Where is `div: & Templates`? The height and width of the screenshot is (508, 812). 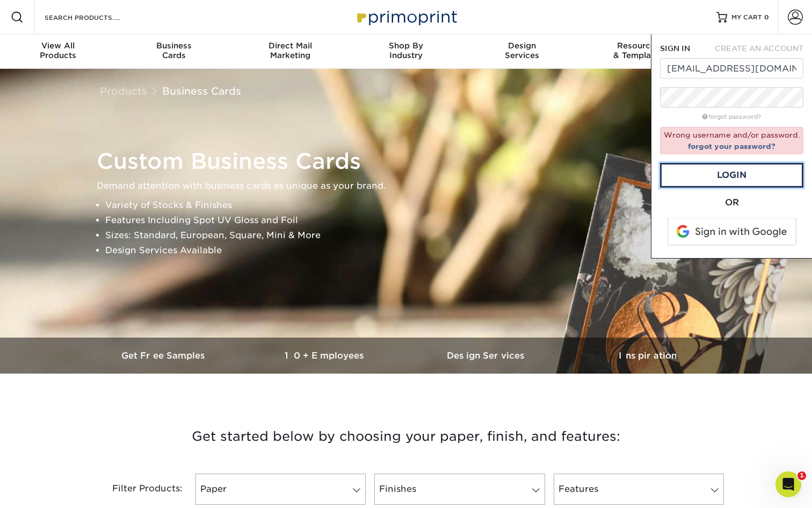 div: & Templates is located at coordinates (638, 50).